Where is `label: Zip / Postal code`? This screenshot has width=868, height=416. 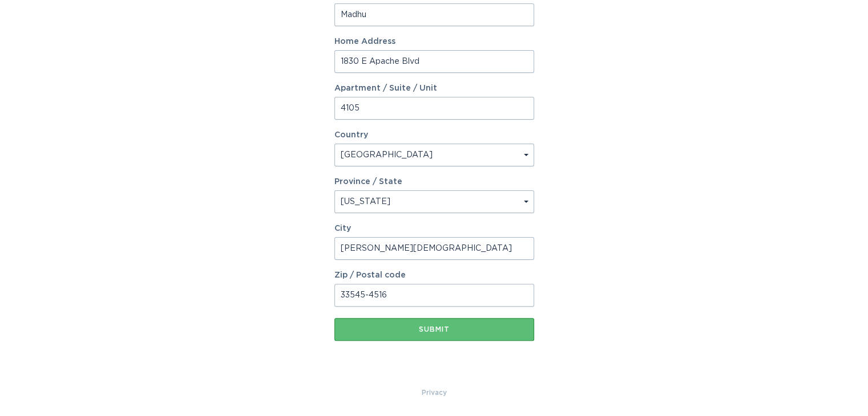
label: Zip / Postal code is located at coordinates (434, 275).